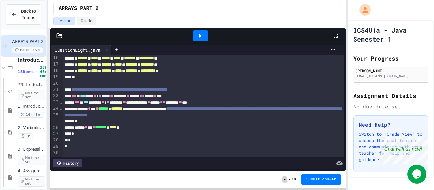  What do you see at coordinates (31, 171) in the screenshot?
I see `span: 4. Assignment and Input` at bounding box center [31, 171].